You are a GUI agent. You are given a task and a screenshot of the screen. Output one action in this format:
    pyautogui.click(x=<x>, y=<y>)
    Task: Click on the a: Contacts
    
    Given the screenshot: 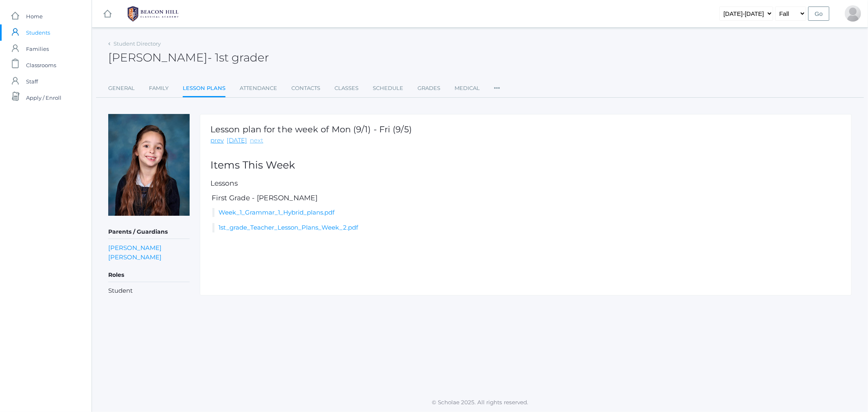 What is the action you would take?
    pyautogui.click(x=305, y=88)
    